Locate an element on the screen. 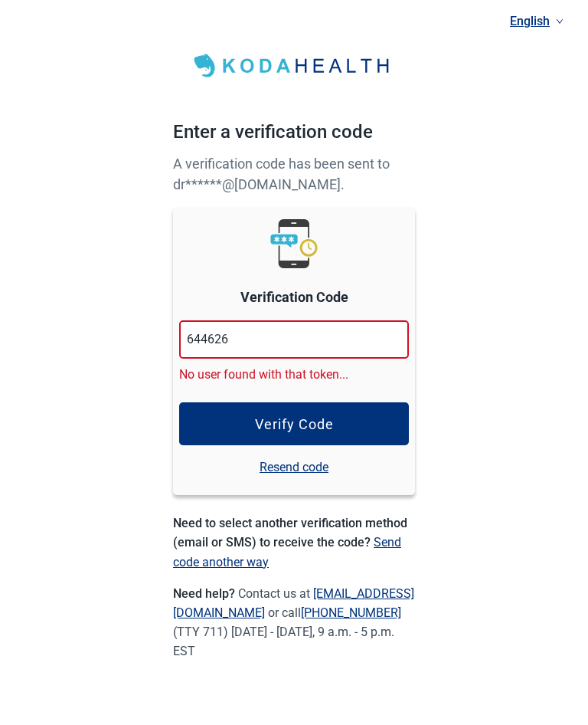  span: or call (TTY 711) is located at coordinates (287, 622).